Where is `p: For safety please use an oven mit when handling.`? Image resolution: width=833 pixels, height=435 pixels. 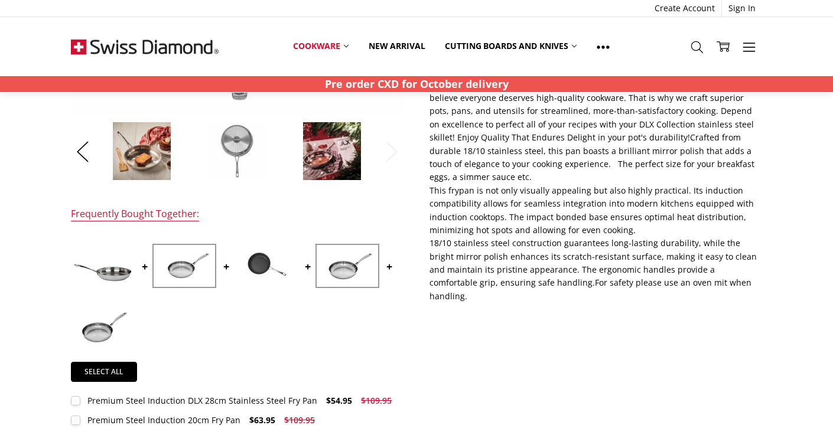 p: For safety please use an oven mit when handling. is located at coordinates (595, 164).